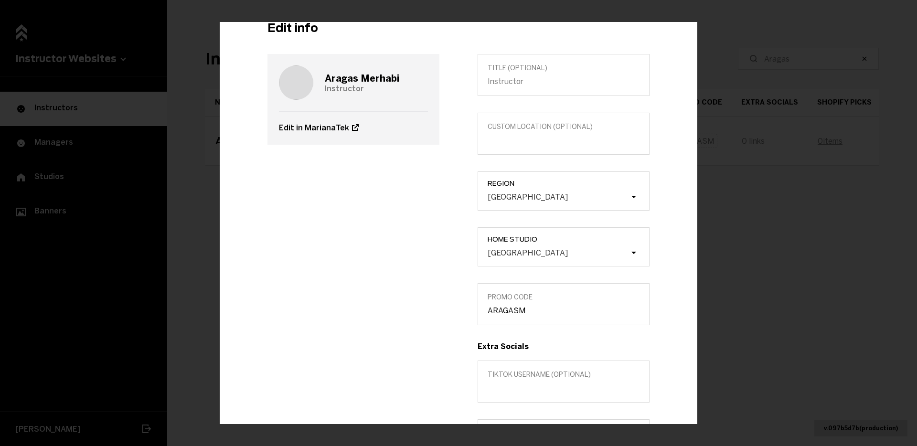 The height and width of the screenshot is (446, 917). Describe the element at coordinates (568, 183) in the screenshot. I see `span: Region` at that location.